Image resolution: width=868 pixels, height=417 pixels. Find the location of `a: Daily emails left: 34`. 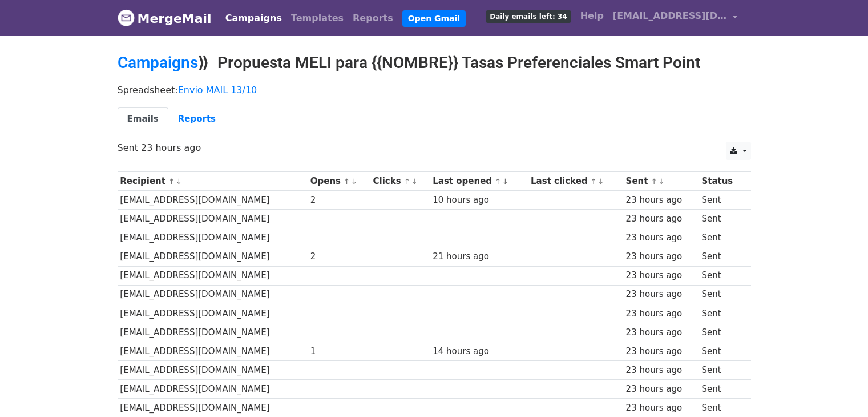

a: Daily emails left: 34 is located at coordinates (528, 16).